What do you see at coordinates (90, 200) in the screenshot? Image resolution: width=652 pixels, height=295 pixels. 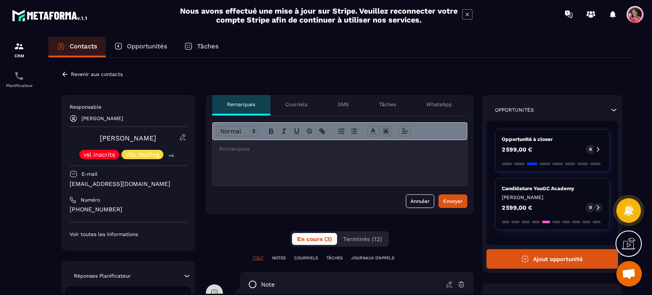 I see `p: Numéro` at bounding box center [90, 200].